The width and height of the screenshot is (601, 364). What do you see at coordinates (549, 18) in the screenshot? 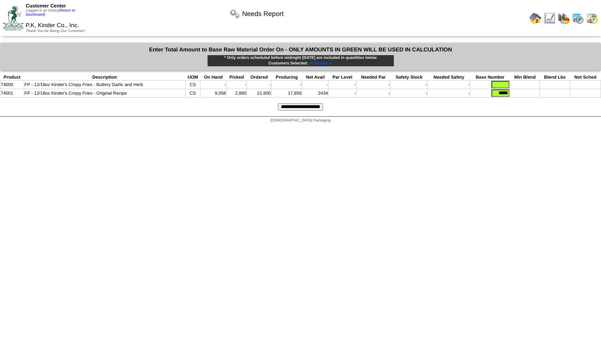
I see `img: line_graph.gif` at bounding box center [549, 18].